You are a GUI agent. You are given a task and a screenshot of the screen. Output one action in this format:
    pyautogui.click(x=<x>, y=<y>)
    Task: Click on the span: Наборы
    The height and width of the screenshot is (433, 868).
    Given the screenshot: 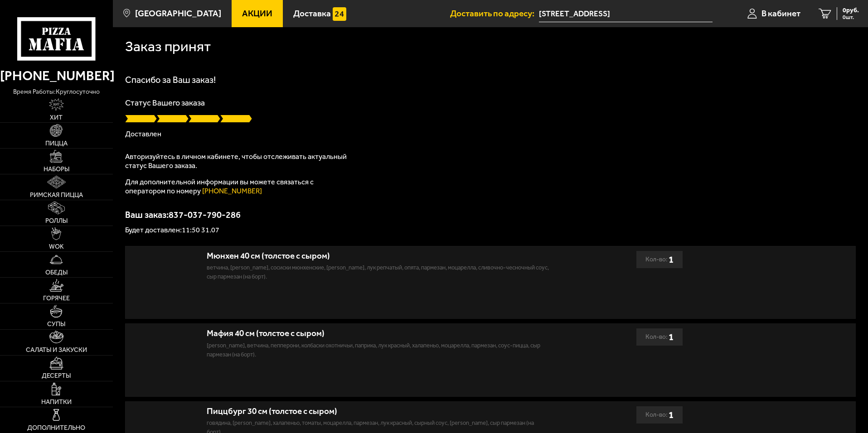 What is the action you would take?
    pyautogui.click(x=56, y=169)
    